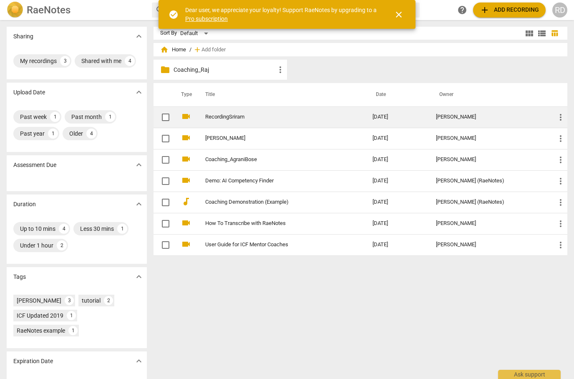 Image resolution: width=574 pixels, height=379 pixels. I want to click on div: Shared with me, so click(101, 61).